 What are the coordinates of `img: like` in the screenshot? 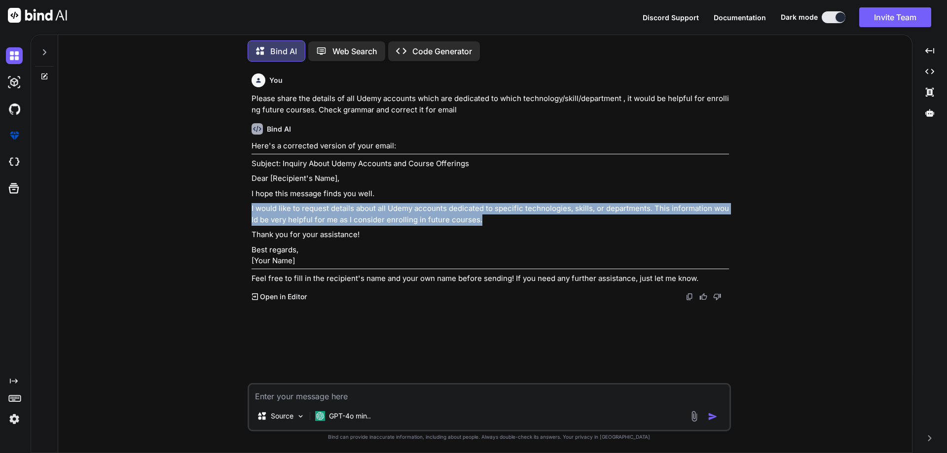 It's located at (703, 297).